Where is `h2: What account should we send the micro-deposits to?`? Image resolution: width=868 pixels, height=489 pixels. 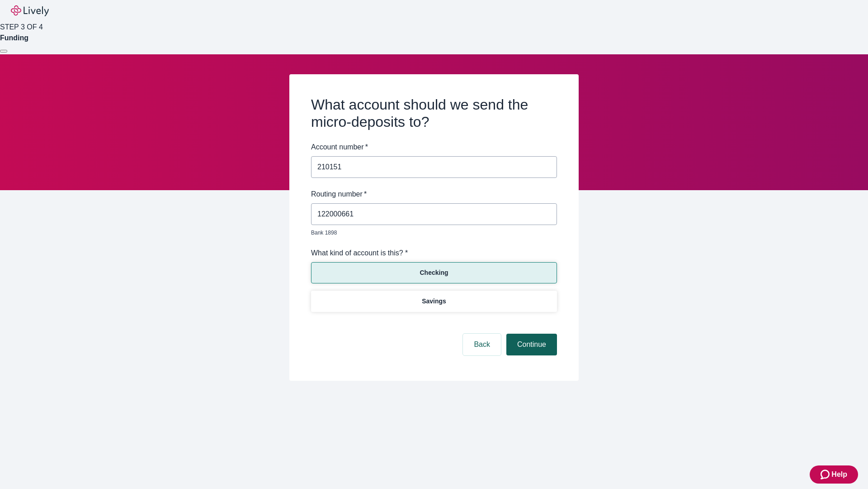
h2: What account should we send the micro-deposits to? is located at coordinates (434, 113).